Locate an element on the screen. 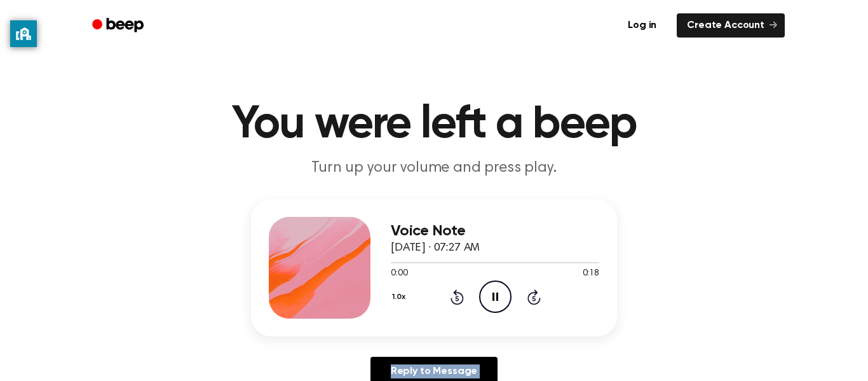 The height and width of the screenshot is (381, 868). button: privacy banner is located at coordinates (24, 34).